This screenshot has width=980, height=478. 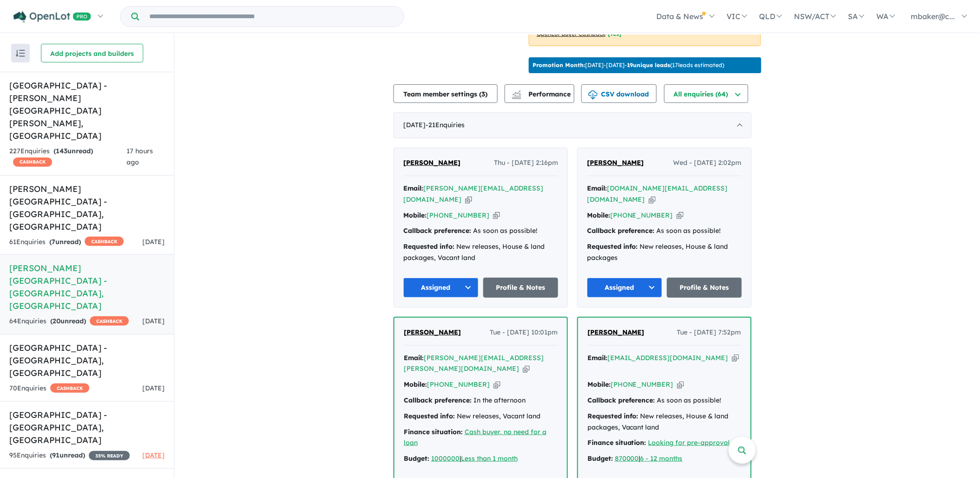 I want to click on div: 70 Enquir ies, so click(x=50, y=388).